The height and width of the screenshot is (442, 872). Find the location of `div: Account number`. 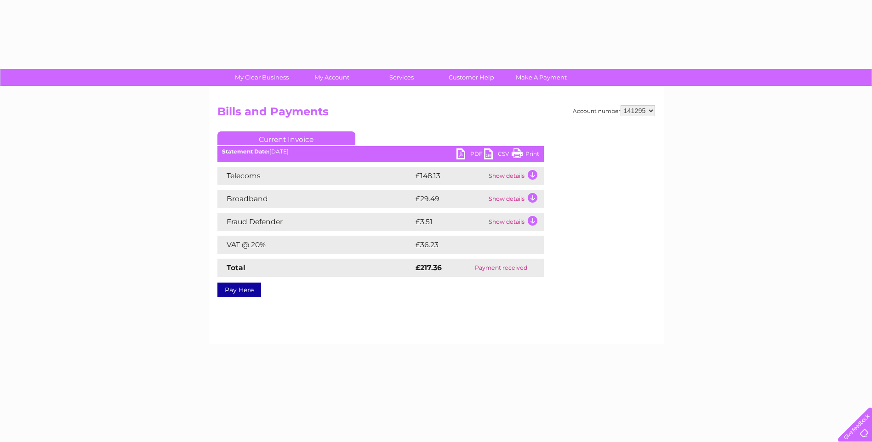

div: Account number is located at coordinates (614, 111).